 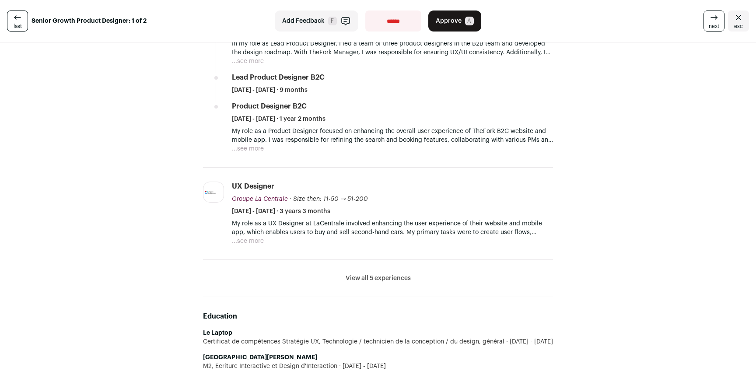 I want to click on span: Add Feedback, so click(x=303, y=21).